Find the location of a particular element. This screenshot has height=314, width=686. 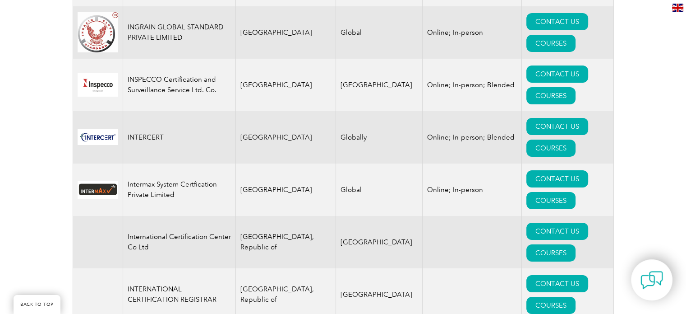

img: contact-chat.png is located at coordinates (652, 280).